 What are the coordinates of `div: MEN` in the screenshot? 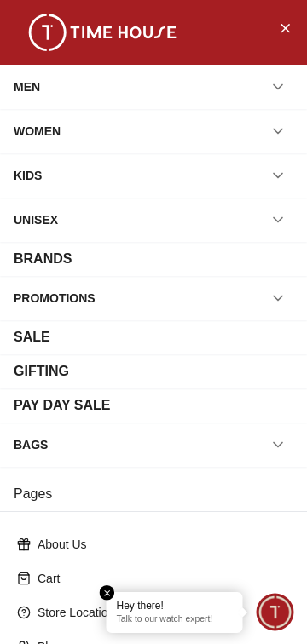 It's located at (27, 86).